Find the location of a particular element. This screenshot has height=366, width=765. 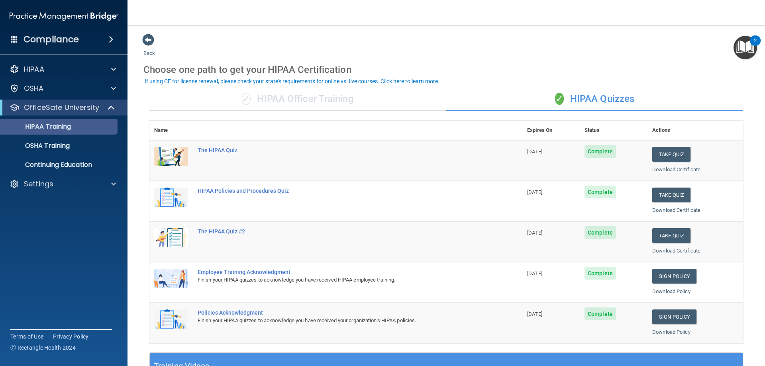

div: Choose one path to get your HIPAA Certification is located at coordinates (446, 70).